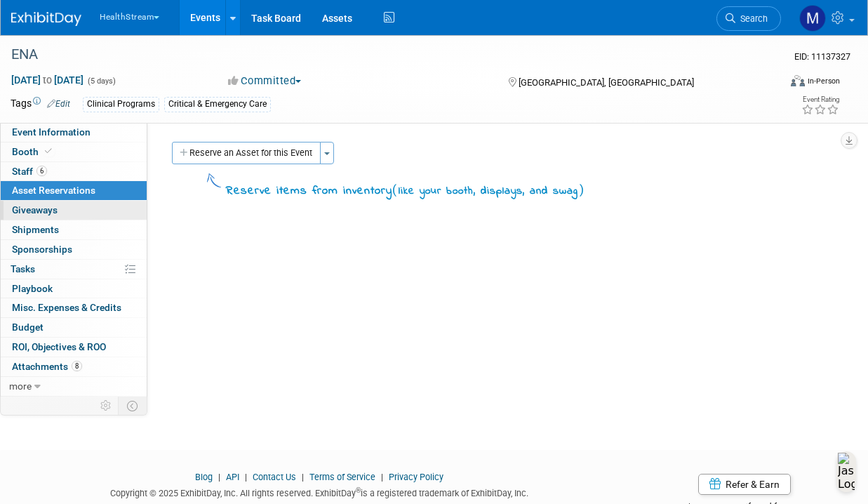 The height and width of the screenshot is (504, 868). I want to click on span: Tasks, so click(23, 269).